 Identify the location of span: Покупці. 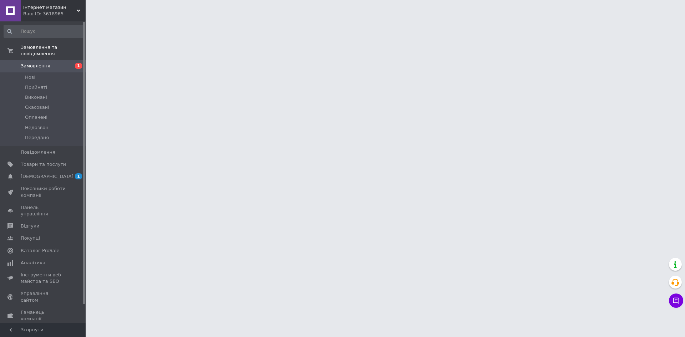
(30, 238).